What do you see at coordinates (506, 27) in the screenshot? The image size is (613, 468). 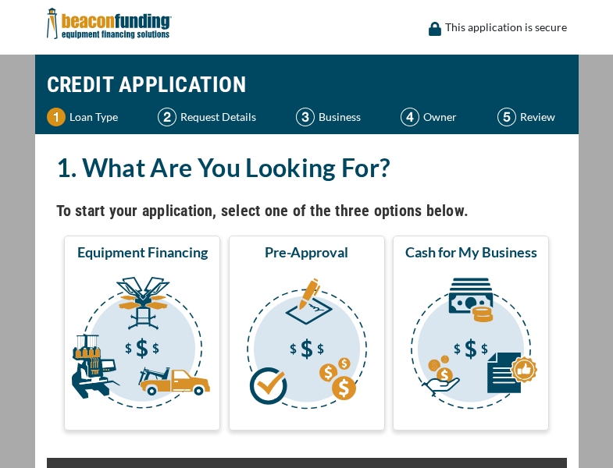 I see `p: This application is secure` at bounding box center [506, 27].